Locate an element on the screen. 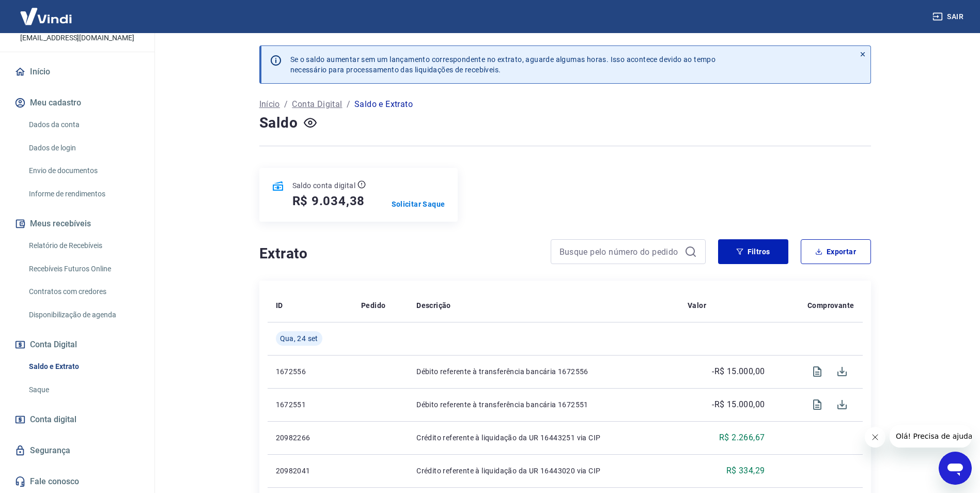  p: Se o saldo aumentar sem um lançamento correspondente no extrato, aguarde algumas horas. Isso acon... is located at coordinates (503, 64).